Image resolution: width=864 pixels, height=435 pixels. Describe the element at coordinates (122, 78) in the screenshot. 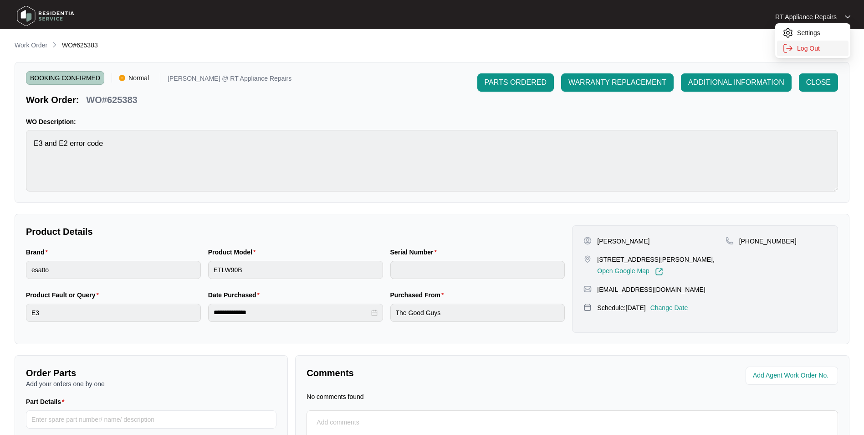

I see `img: Vercel Logo` at that location.